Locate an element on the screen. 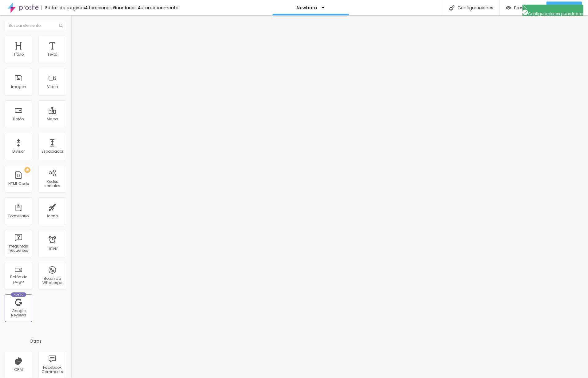 This screenshot has height=378, width=588. div: Botón de pago is located at coordinates (18, 279).